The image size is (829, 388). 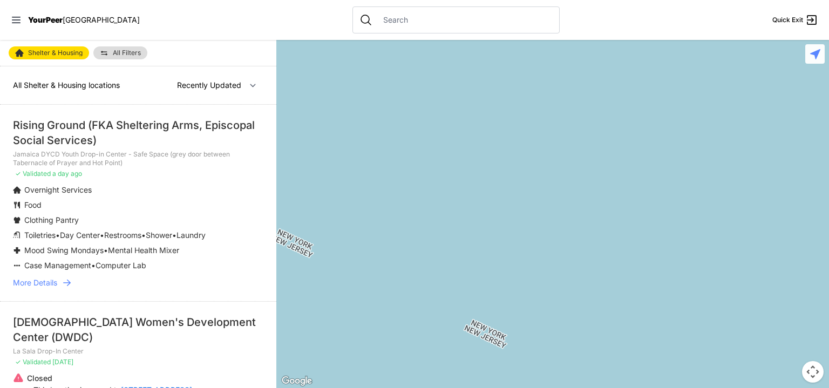 I want to click on a: All Filters, so click(x=120, y=53).